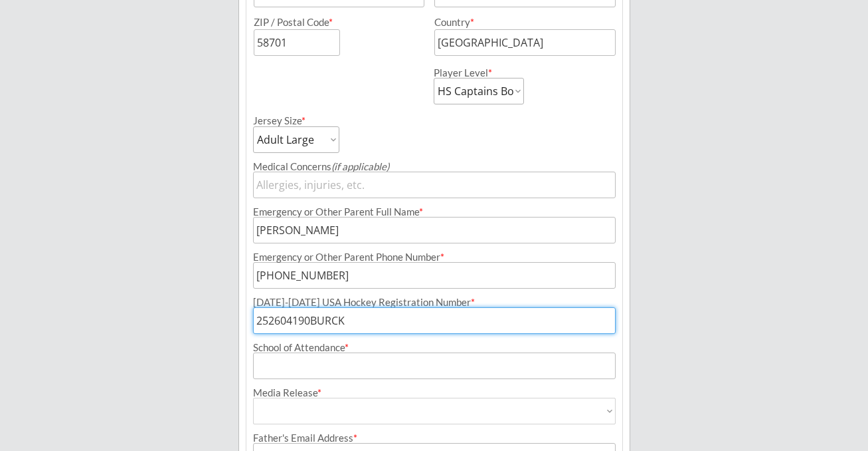  What do you see at coordinates (434, 257) in the screenshot?
I see `div: Emergency or Other Parent Phone Number` at bounding box center [434, 257].